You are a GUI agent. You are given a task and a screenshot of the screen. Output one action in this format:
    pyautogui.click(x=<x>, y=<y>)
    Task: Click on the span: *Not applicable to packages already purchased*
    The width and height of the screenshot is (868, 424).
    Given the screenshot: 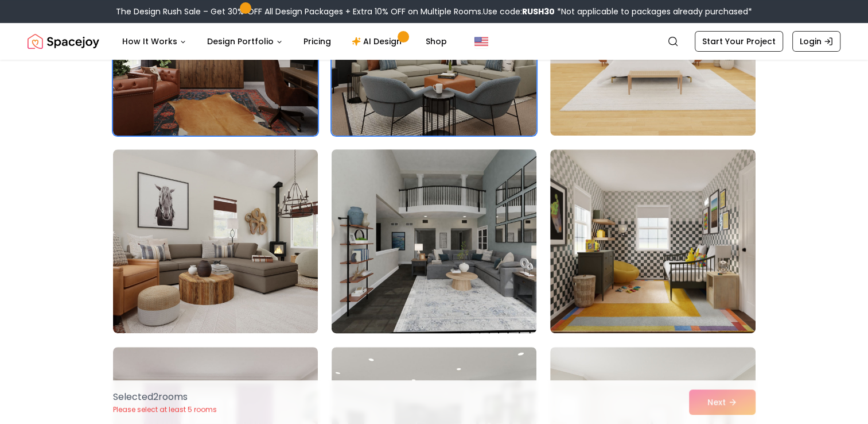 What is the action you would take?
    pyautogui.click(x=654, y=12)
    